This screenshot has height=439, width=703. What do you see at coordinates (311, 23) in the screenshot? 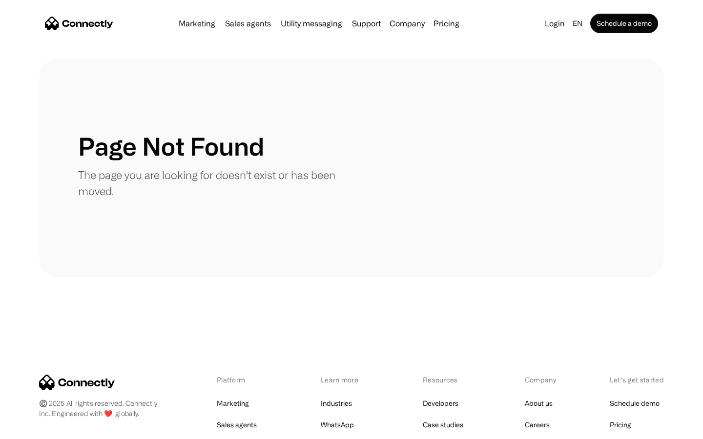
I see `a: Utility messaging` at bounding box center [311, 23].